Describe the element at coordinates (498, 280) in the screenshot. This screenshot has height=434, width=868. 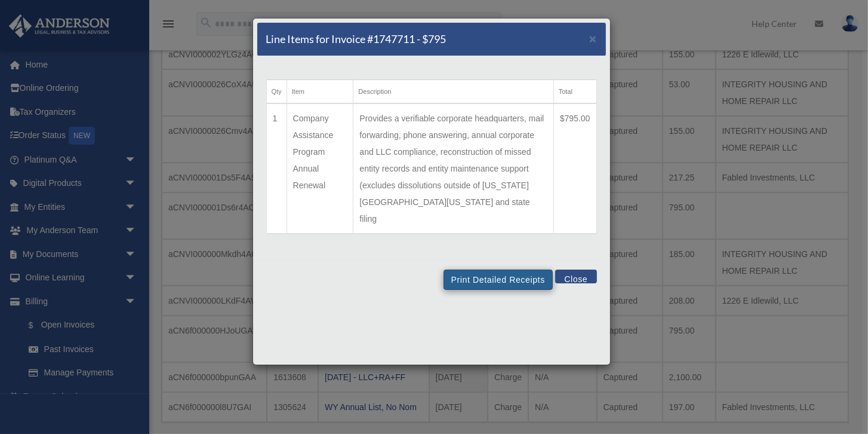
I see `button: Print Detailed Receipts` at that location.